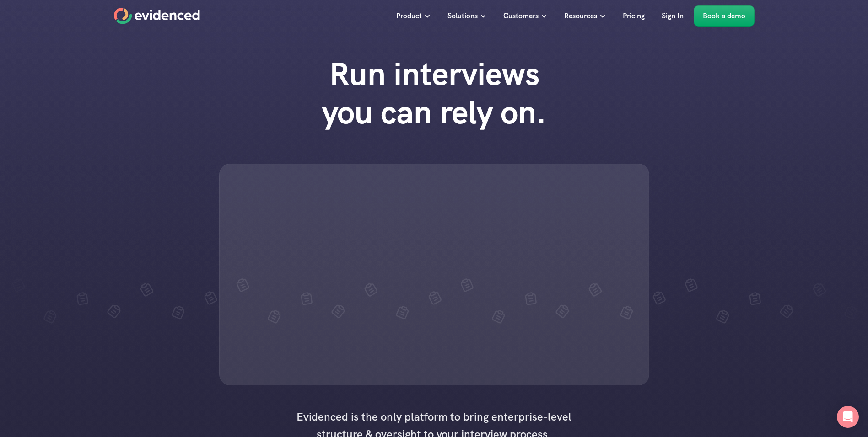 This screenshot has height=437, width=868. Describe the element at coordinates (724, 16) in the screenshot. I see `a: Book a demo` at that location.